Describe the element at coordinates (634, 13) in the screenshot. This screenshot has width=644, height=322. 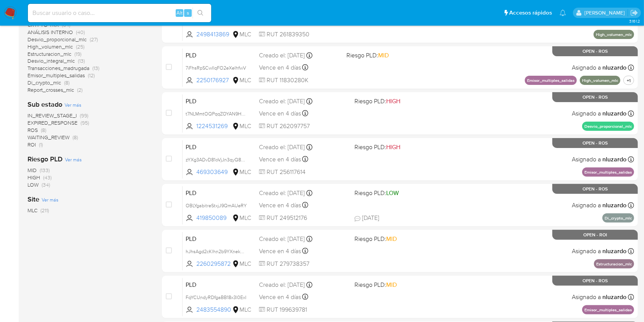
I see `a: Salir` at that location.